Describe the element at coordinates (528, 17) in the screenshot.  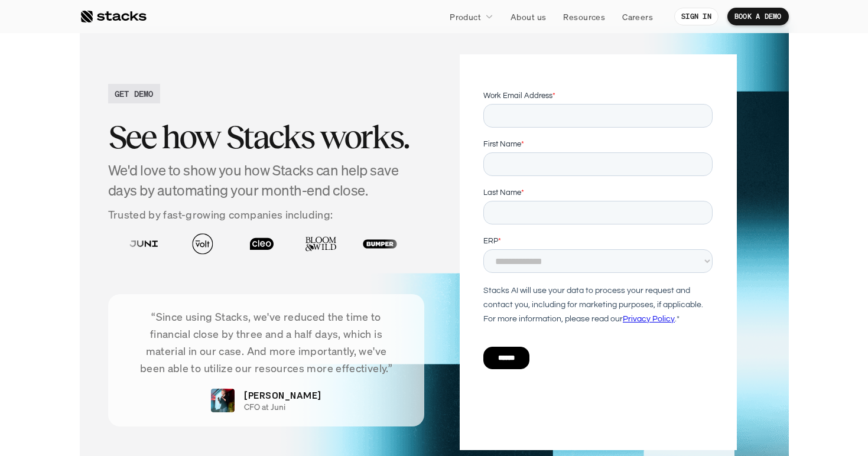
I see `a: About us` at that location.